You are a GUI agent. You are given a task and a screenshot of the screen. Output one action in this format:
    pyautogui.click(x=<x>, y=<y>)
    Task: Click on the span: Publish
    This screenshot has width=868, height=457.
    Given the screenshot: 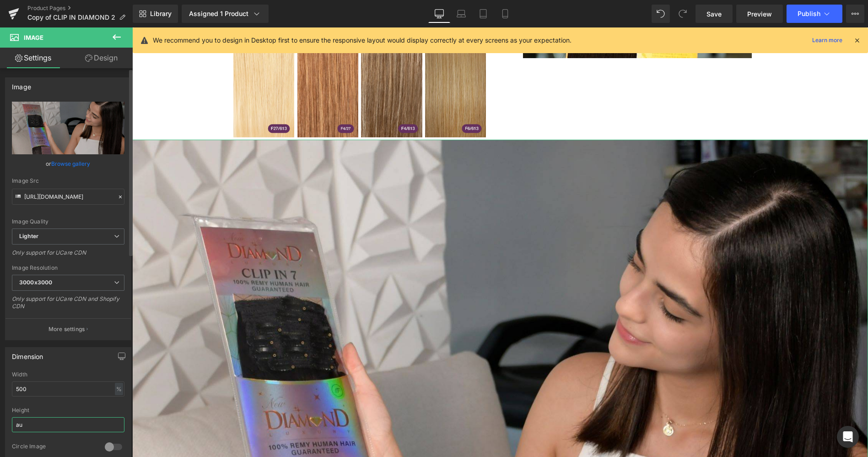 What is the action you would take?
    pyautogui.click(x=809, y=14)
    